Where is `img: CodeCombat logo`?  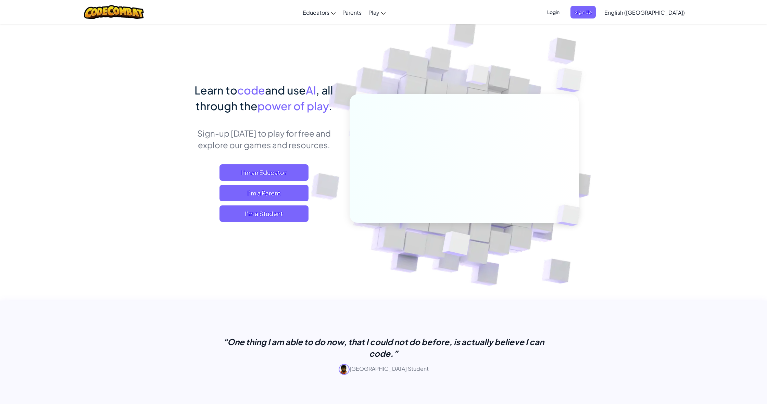 img: CodeCombat logo is located at coordinates (114, 12).